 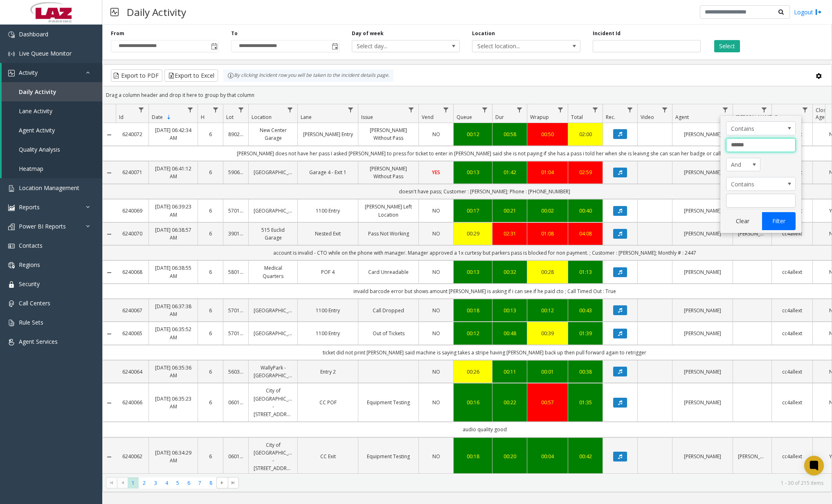 I want to click on img: infoIcon.svg, so click(x=231, y=76).